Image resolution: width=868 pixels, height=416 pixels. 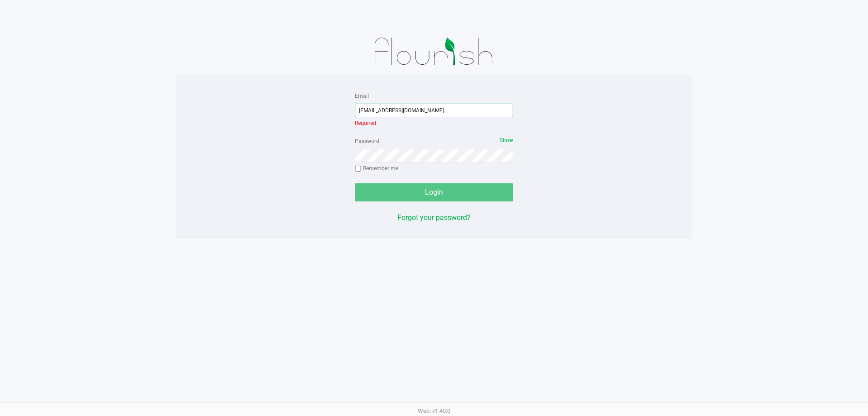 What do you see at coordinates (434, 218) in the screenshot?
I see `button: Forgot your password?` at bounding box center [434, 218].